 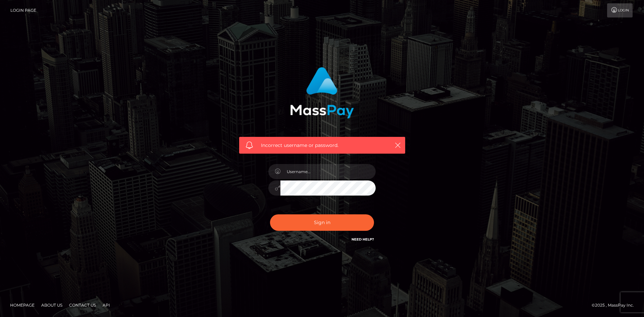 What do you see at coordinates (328, 171) in the screenshot?
I see `input: Username...` at bounding box center [328, 171].